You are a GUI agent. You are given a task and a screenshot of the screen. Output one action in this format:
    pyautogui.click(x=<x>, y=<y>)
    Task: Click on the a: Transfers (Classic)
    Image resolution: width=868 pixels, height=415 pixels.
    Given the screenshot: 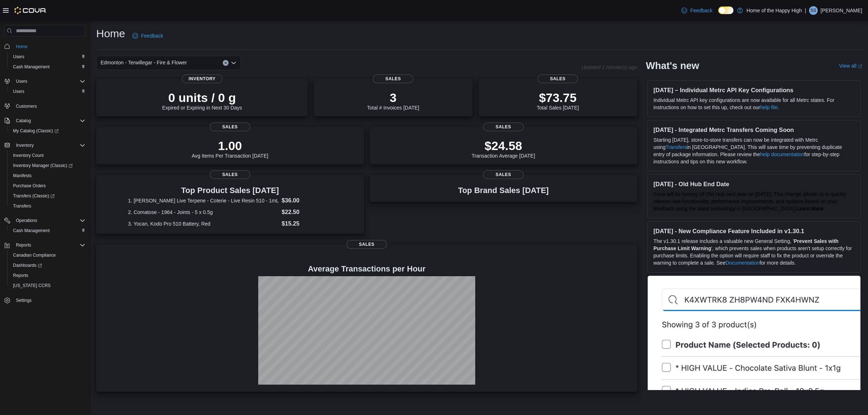 What is the action you would take?
    pyautogui.click(x=48, y=196)
    